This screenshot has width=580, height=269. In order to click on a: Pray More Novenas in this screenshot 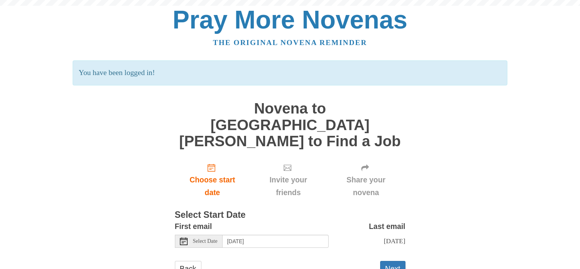, I will do `click(290, 20)`.